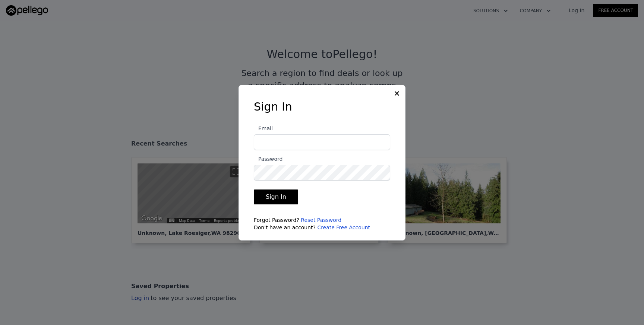 This screenshot has width=644, height=325. What do you see at coordinates (320, 220) in the screenshot?
I see `a: Reset Password` at bounding box center [320, 220].